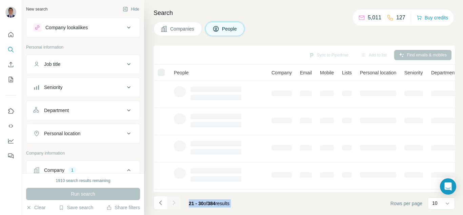 This screenshot has width=463, height=215. I want to click on button: Feedback, so click(11, 156).